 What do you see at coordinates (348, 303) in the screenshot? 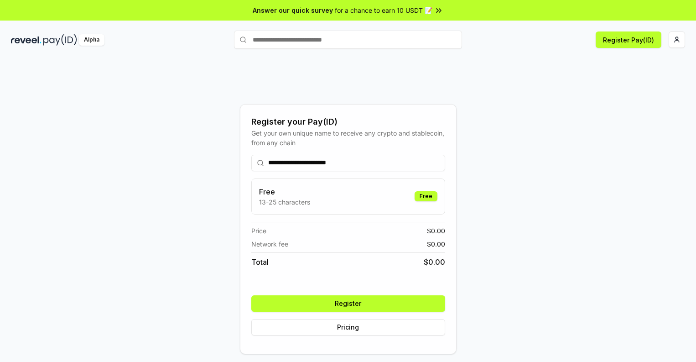
I see `button: Register` at bounding box center [348, 303].